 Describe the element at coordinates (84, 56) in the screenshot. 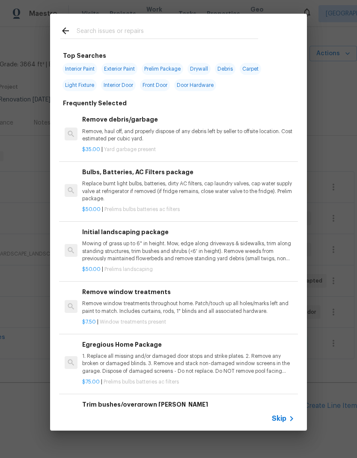

I see `h6: Top Searches` at that location.